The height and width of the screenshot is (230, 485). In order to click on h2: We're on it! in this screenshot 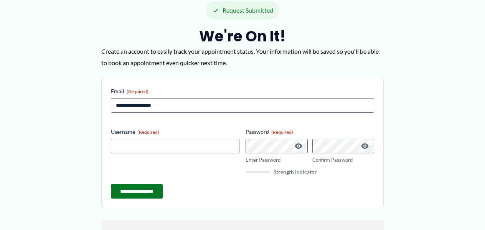, I will do `click(243, 36)`.